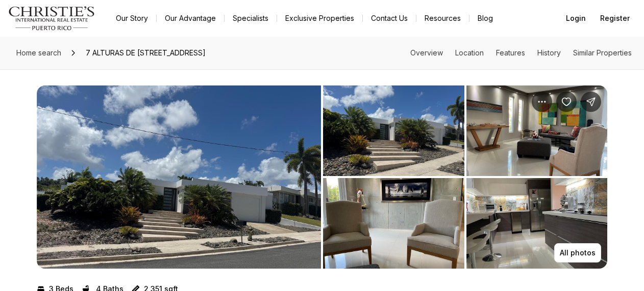 Image resolution: width=644 pixels, height=291 pixels. I want to click on li: 2 of 5, so click(464, 177).